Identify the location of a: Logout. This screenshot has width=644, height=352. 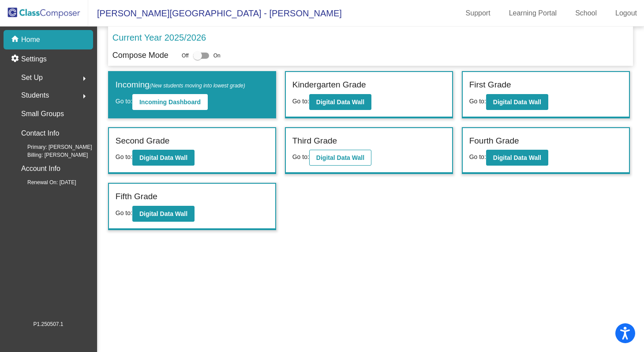
(626, 13).